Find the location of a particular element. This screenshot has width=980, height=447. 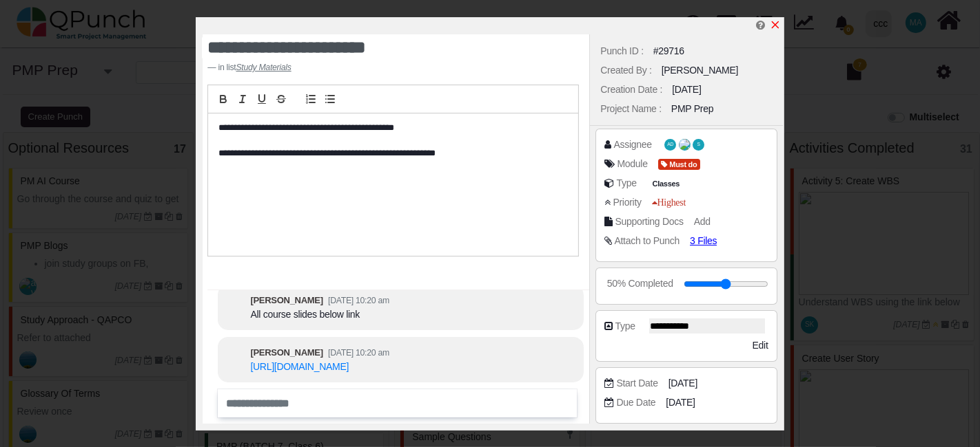

div: PMP Prep is located at coordinates (692, 108).